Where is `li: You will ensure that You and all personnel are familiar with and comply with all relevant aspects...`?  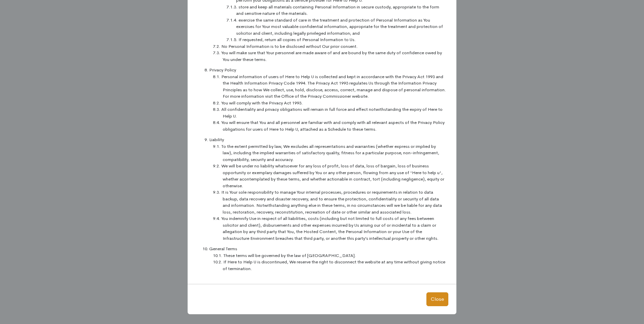
li: You will ensure that You and all personnel are familiar with and comply with all relevant aspects... is located at coordinates (335, 126).